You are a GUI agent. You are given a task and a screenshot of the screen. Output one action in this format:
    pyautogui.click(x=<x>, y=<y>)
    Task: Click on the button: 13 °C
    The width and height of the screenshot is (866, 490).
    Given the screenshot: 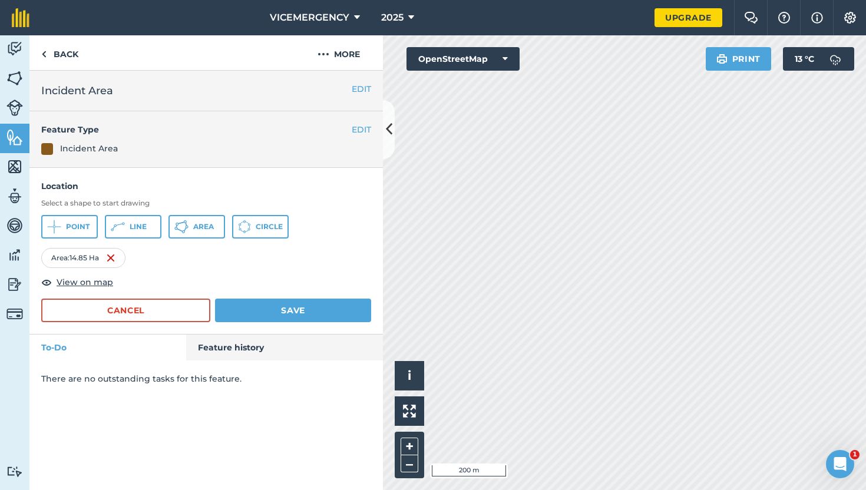 What is the action you would take?
    pyautogui.click(x=818, y=59)
    